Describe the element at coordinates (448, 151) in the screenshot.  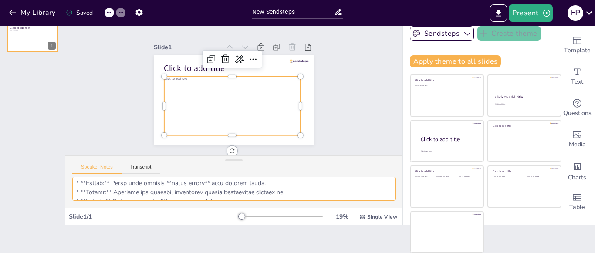
I see `div: Click to add body` at that location.